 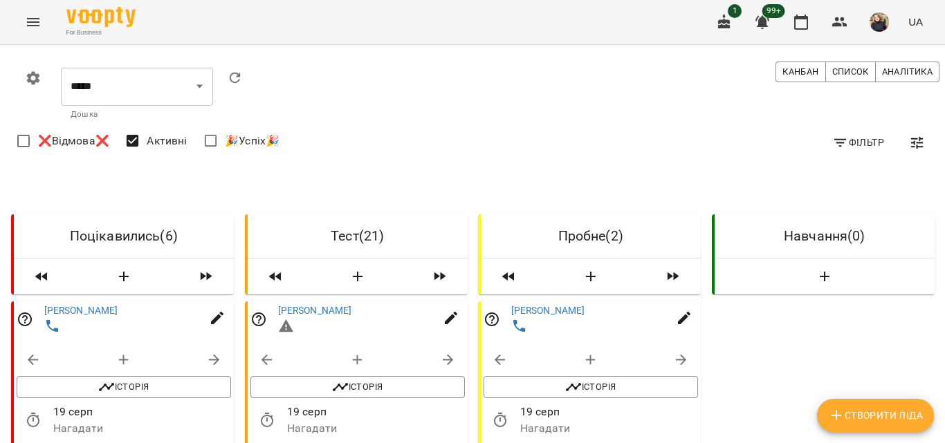 What do you see at coordinates (875, 416) in the screenshot?
I see `span: Створити Ліда` at bounding box center [875, 416].